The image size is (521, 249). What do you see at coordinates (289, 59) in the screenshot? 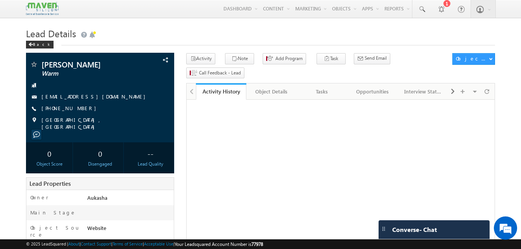
I see `span: Add Program` at bounding box center [289, 59].